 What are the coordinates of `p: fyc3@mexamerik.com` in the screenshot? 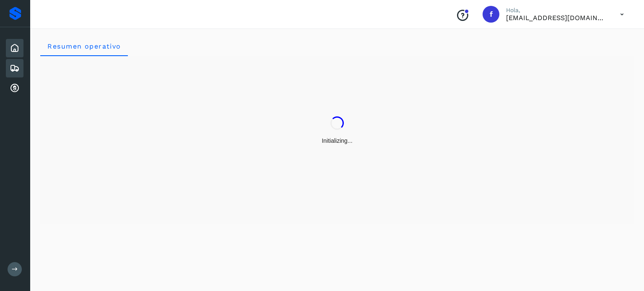 It's located at (556, 18).